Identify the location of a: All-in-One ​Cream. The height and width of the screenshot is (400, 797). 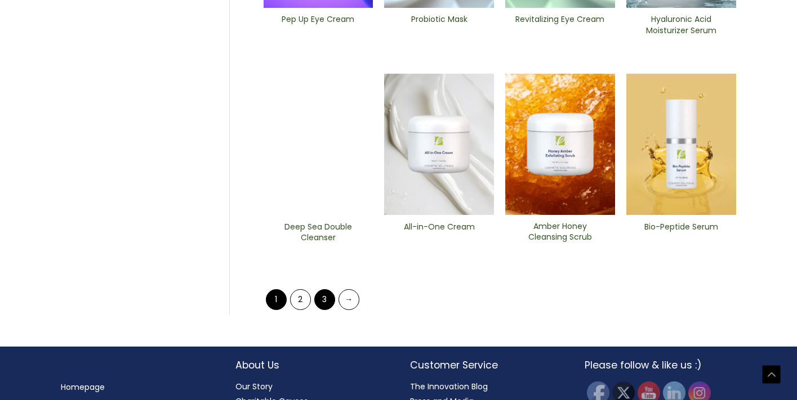
(439, 234).